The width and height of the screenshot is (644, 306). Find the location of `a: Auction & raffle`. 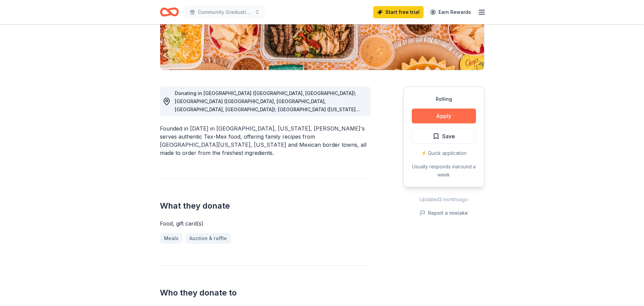

a: Auction & raffle is located at coordinates (208, 238).